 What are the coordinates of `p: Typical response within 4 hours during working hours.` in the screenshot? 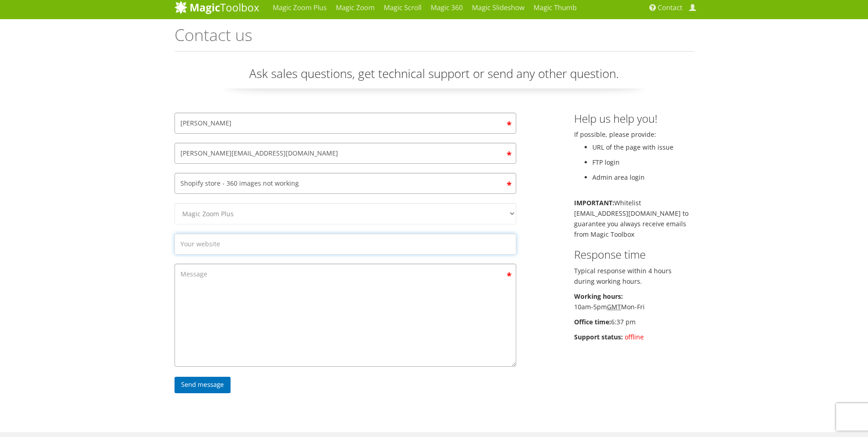 It's located at (634, 276).